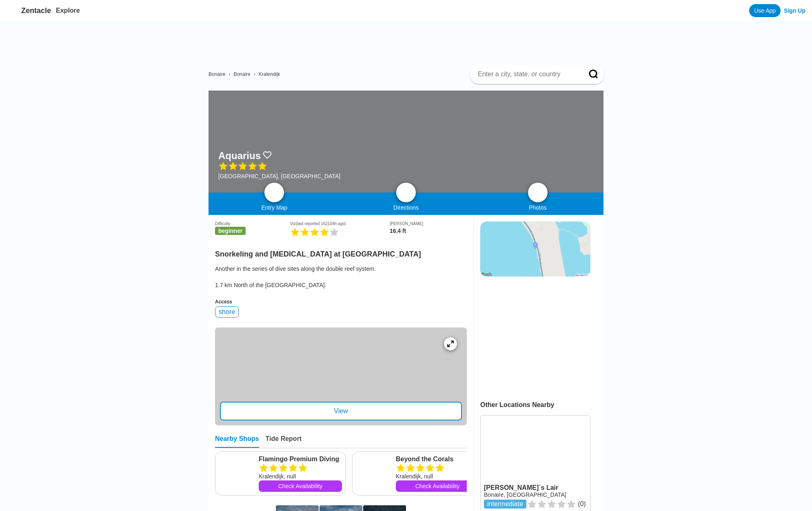 The width and height of the screenshot is (812, 511). What do you see at coordinates (274, 193) in the screenshot?
I see `a: map` at bounding box center [274, 193].